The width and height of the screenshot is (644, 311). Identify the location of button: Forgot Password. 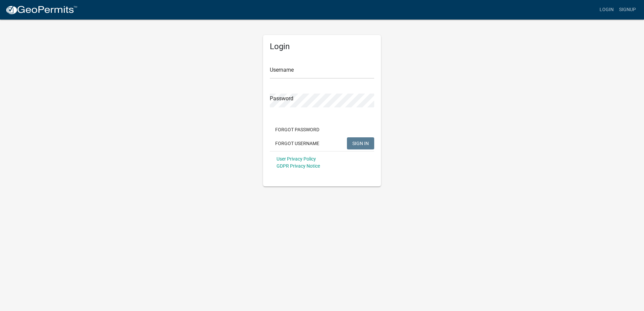
(297, 130).